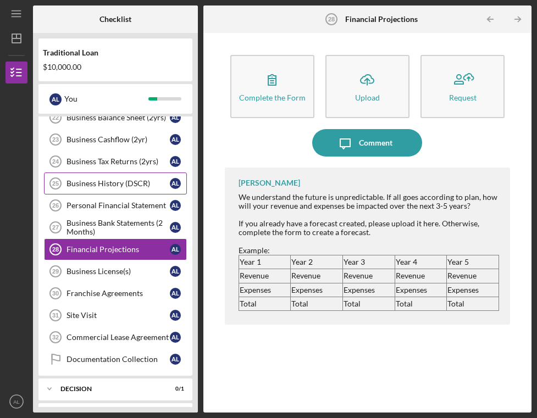 This screenshot has height=418, width=537. What do you see at coordinates (115, 67) in the screenshot?
I see `div: $10,000.00` at bounding box center [115, 67].